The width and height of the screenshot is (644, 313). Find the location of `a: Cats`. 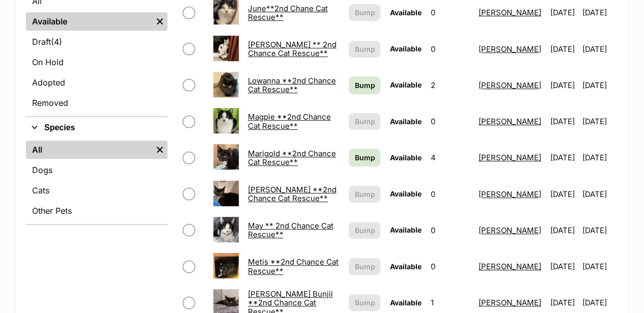

a: Cats is located at coordinates (97, 191).